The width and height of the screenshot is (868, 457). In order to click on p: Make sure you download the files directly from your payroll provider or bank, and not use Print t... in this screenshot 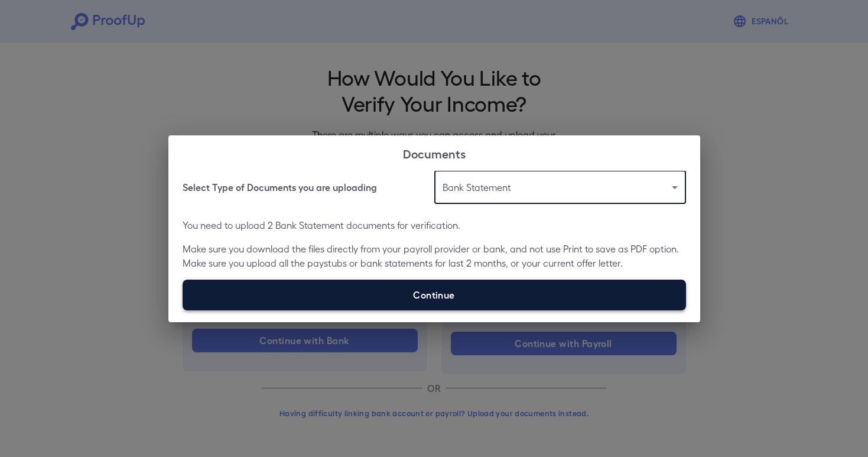, I will do `click(434, 256)`.